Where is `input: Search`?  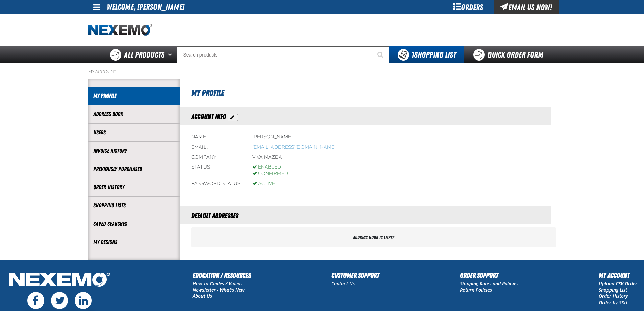 input: Search is located at coordinates (283, 55).